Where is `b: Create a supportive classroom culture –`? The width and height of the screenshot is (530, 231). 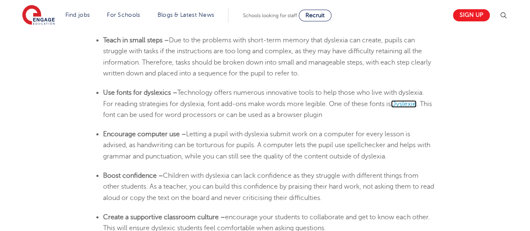 b: Create a supportive classroom culture – is located at coordinates (164, 217).